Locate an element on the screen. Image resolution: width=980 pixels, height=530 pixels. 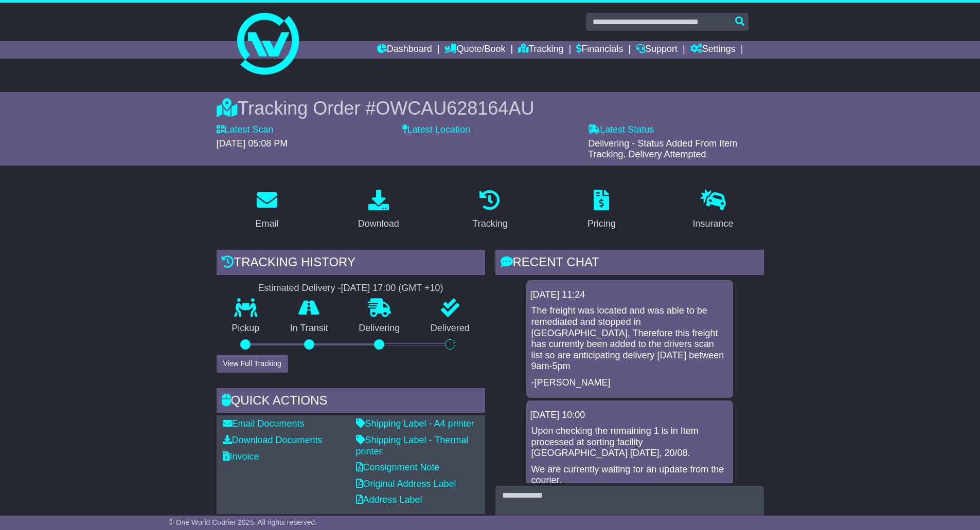
p: We are currently waiting for an update from the courier. is located at coordinates (629, 475).